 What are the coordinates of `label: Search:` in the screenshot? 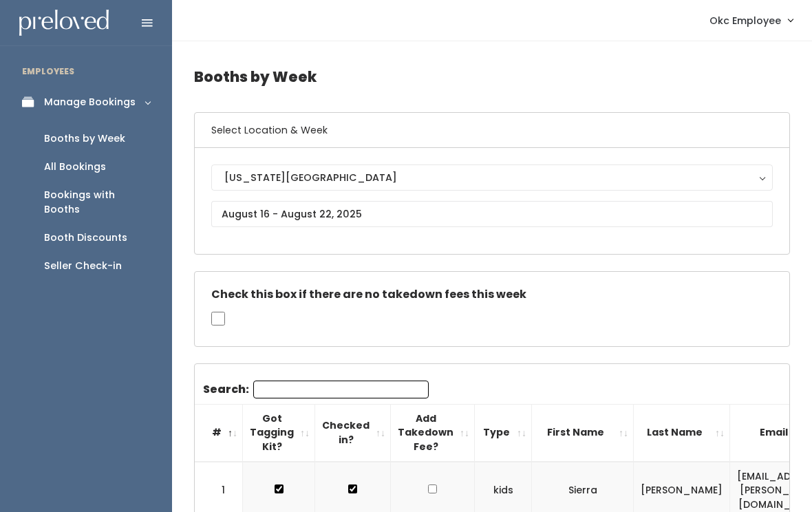 It's located at (316, 390).